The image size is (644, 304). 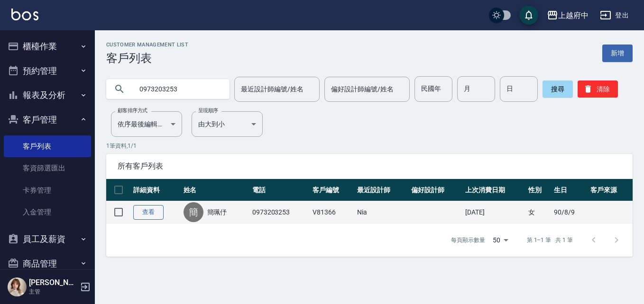 What do you see at coordinates (47, 71) in the screenshot?
I see `button: 預約管理` at bounding box center [47, 71].